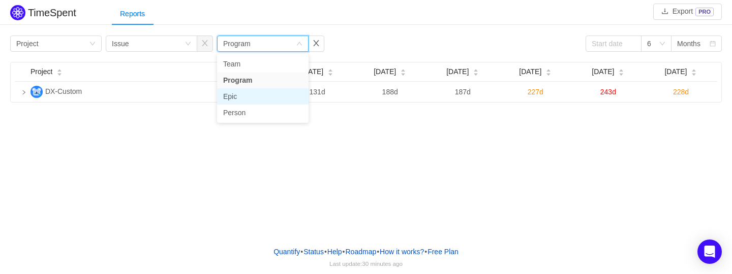 Image resolution: width=732 pixels, height=274 pixels. What do you see at coordinates (132, 14) in the screenshot?
I see `div: Reports` at bounding box center [132, 14].